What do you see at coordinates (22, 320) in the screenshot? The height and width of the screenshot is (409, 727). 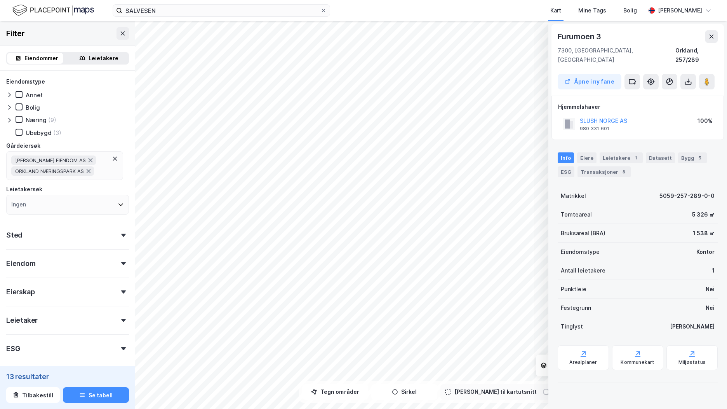 I see `div: Leietaker` at bounding box center [22, 320].